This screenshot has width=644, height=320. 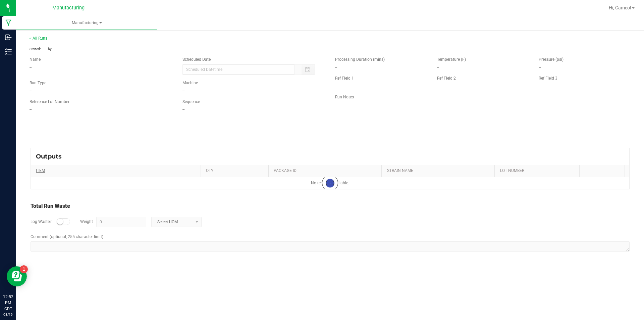 I want to click on span: 1, so click(x=4, y=4).